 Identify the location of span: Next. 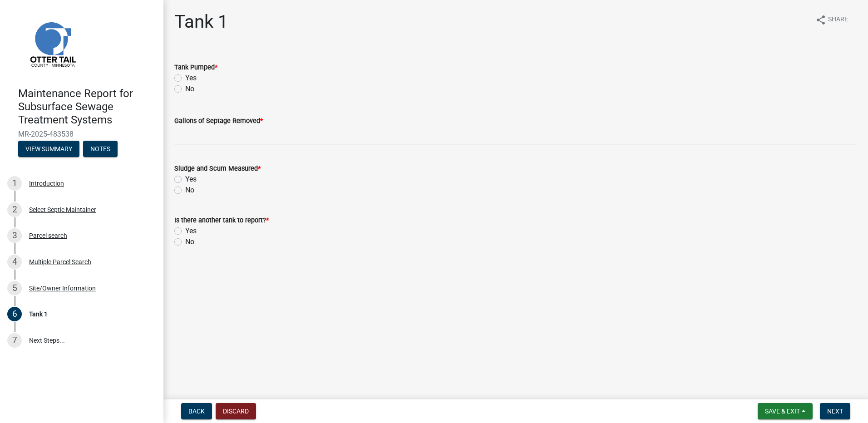
(835, 412).